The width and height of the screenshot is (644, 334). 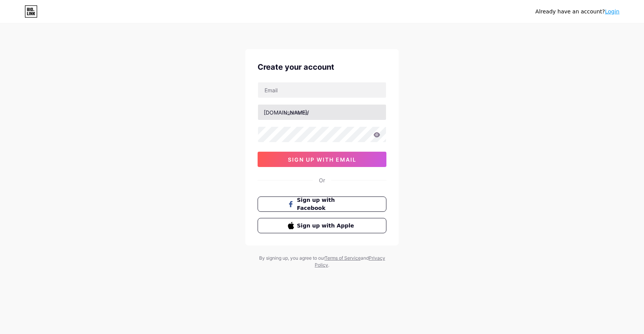 I want to click on div: Already have an account?, so click(x=577, y=11).